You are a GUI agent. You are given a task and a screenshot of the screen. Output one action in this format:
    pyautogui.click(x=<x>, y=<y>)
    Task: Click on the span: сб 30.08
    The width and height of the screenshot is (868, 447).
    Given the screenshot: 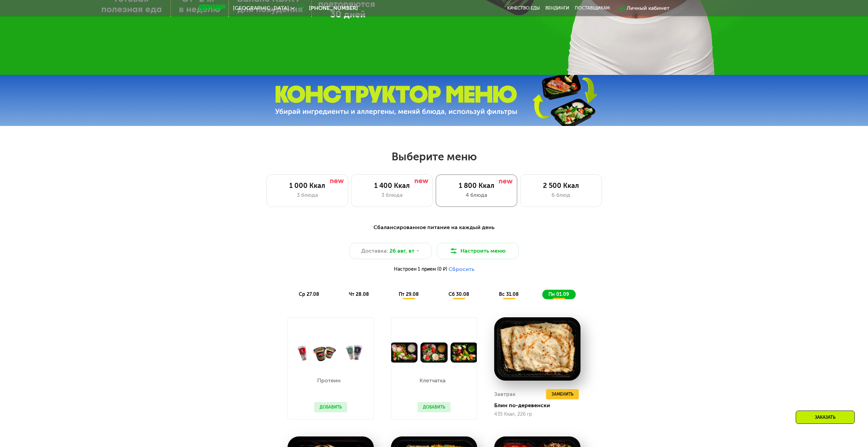 What is the action you would take?
    pyautogui.click(x=458, y=295)
    